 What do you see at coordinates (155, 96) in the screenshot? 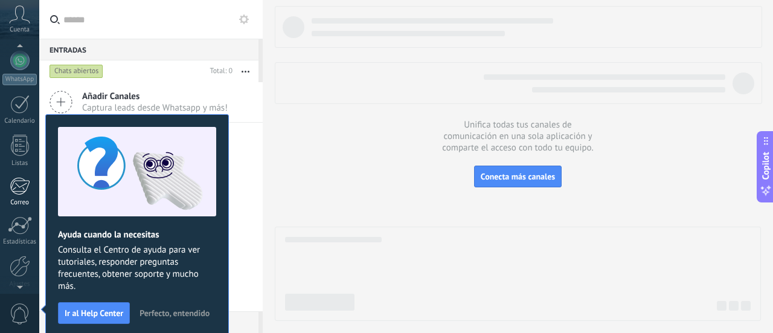
I see `span: Añadir Canales` at bounding box center [155, 96].